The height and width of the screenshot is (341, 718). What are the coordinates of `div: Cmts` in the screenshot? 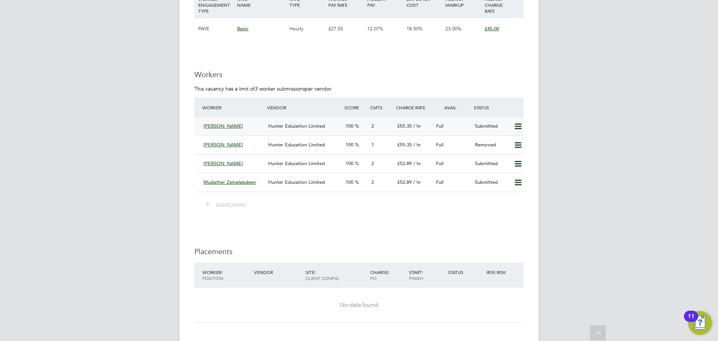 It's located at (381, 107).